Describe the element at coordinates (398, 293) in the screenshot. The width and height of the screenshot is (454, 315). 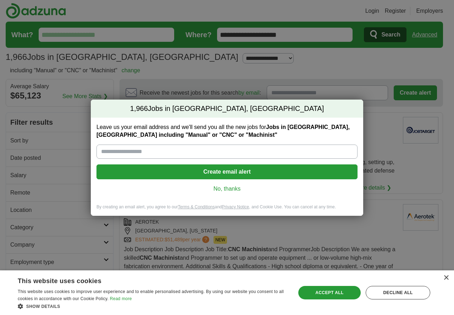
I see `div: Decline all` at that location.